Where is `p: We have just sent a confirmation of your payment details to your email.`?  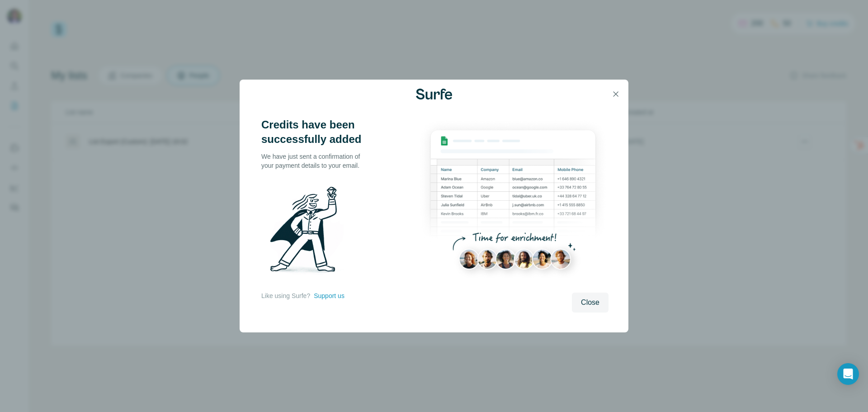 p: We have just sent a confirmation of your payment details to your email. is located at coordinates (316, 161).